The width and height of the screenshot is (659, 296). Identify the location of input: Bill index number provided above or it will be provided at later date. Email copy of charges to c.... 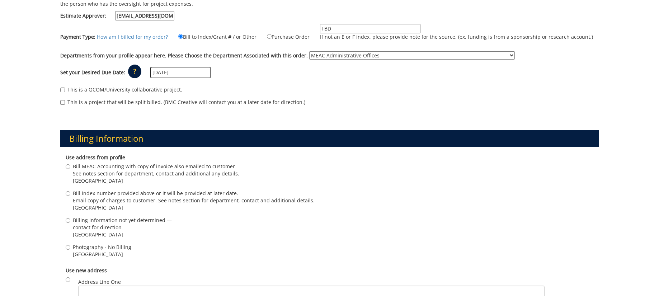
(68, 193).